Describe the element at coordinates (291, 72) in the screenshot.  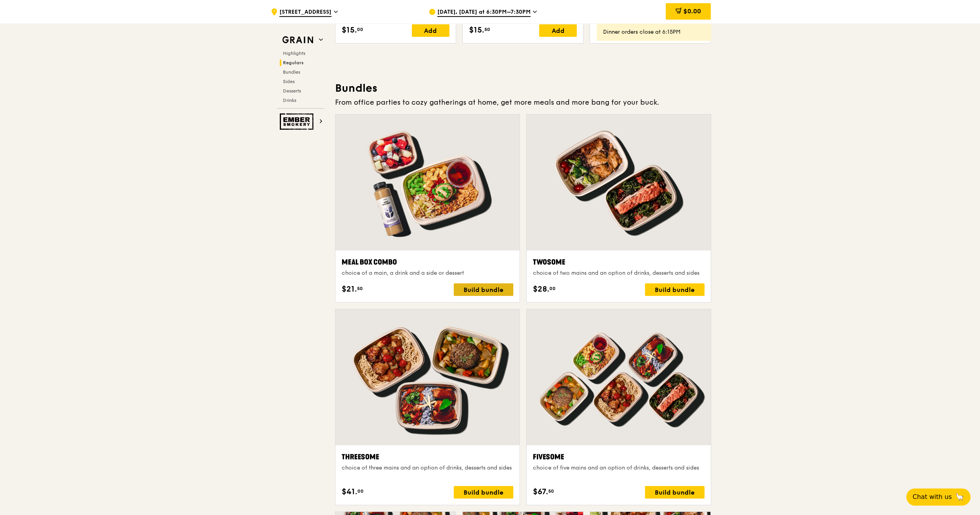
I see `span: Bundles` at that location.